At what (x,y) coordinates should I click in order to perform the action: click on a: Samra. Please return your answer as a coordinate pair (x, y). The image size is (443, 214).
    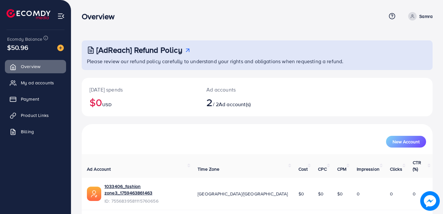
    Looking at the image, I should click on (419, 16).